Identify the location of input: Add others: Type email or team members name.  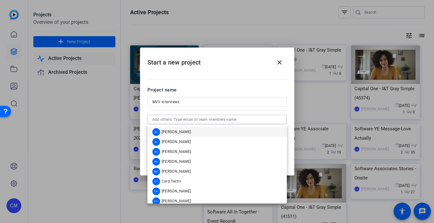
(217, 120).